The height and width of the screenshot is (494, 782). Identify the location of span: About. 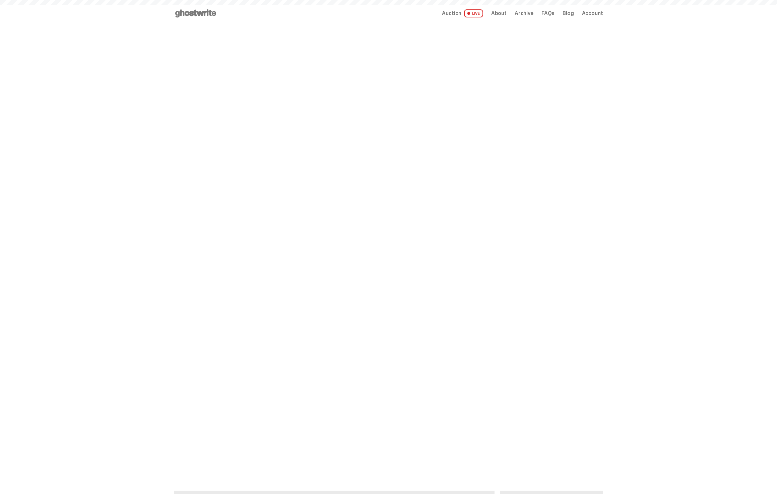
(499, 13).